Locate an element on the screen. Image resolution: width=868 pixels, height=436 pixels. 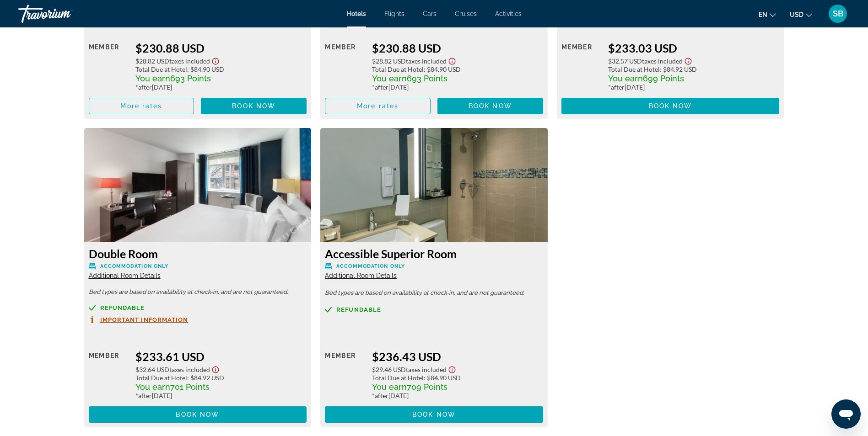
div: $236.43 USD is located at coordinates (457, 356).